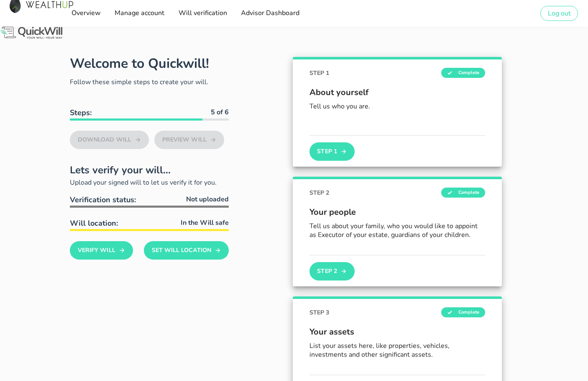 This screenshot has height=381, width=588. I want to click on span: Advisor Dashboard, so click(270, 13).